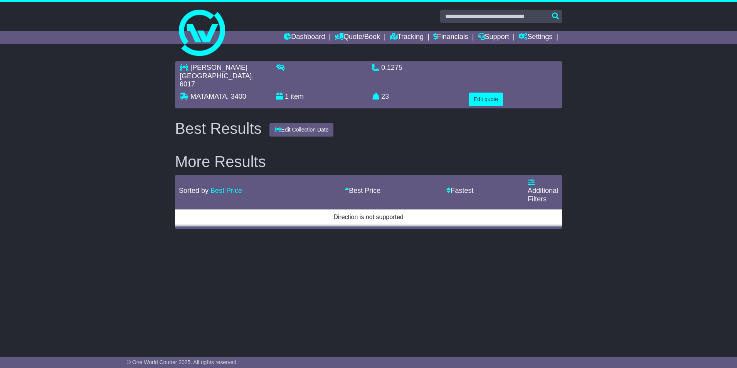  I want to click on span: 23, so click(385, 96).